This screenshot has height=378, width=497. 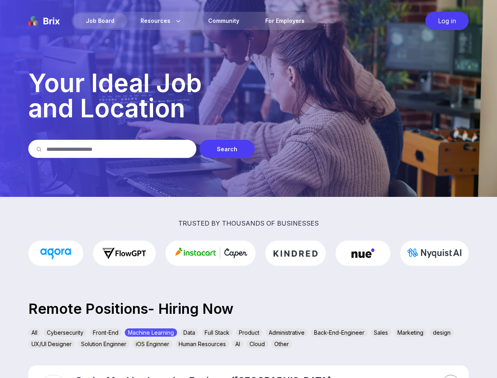 What do you see at coordinates (249, 332) in the screenshot?
I see `div: Product` at bounding box center [249, 332].